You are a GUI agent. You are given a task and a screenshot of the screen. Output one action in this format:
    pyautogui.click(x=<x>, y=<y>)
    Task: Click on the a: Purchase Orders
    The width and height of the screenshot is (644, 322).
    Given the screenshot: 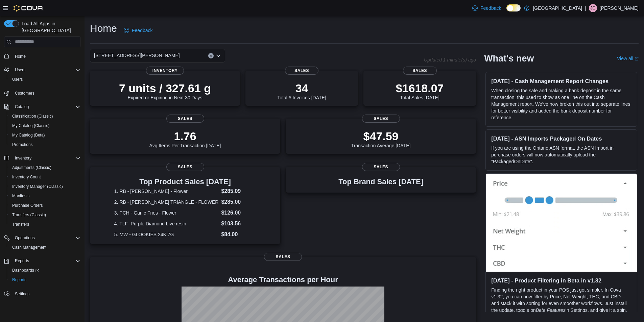 What is the action you would take?
    pyautogui.click(x=27, y=206)
    